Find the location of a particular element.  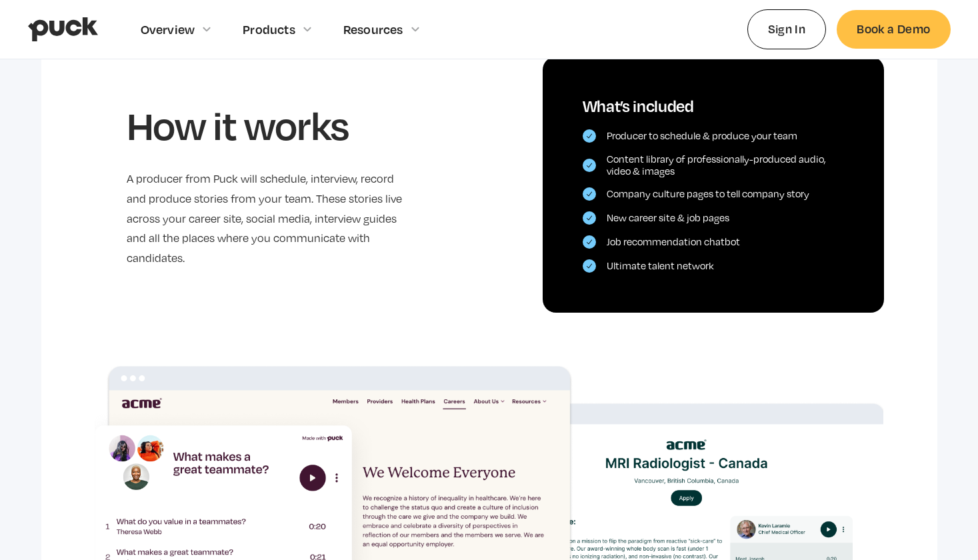

p: A producer from Puck will schedule, interview, record and produce stories from your team. These s... is located at coordinates (266, 219).